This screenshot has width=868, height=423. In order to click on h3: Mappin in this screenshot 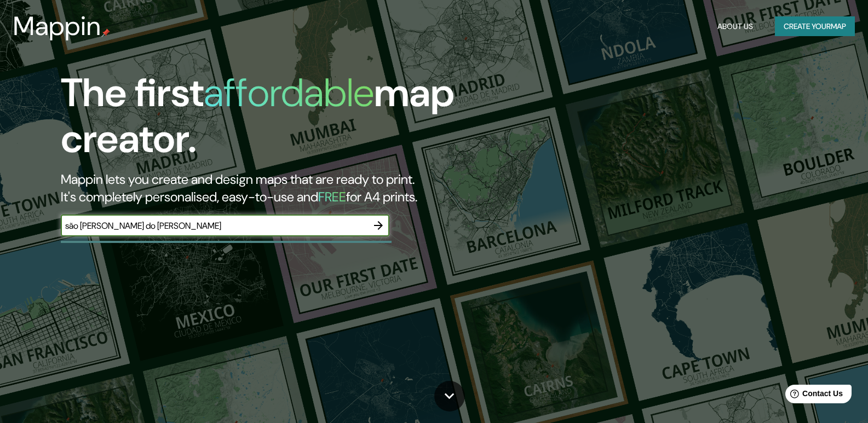, I will do `click(57, 26)`.